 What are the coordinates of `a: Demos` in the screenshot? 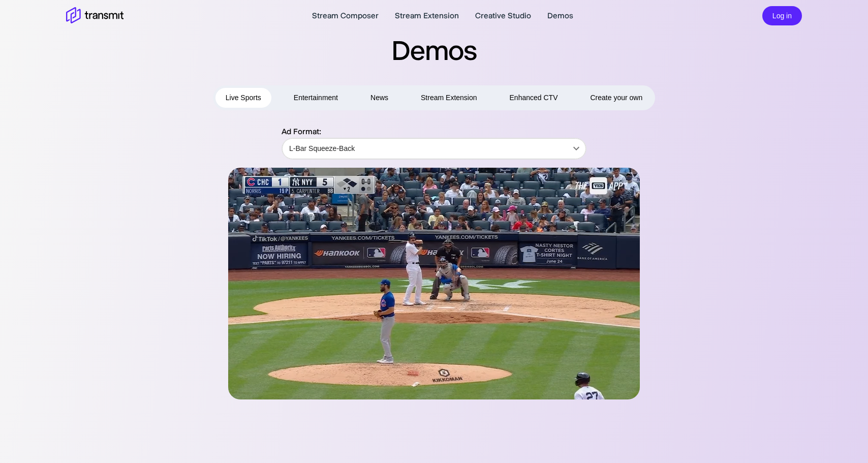 It's located at (560, 16).